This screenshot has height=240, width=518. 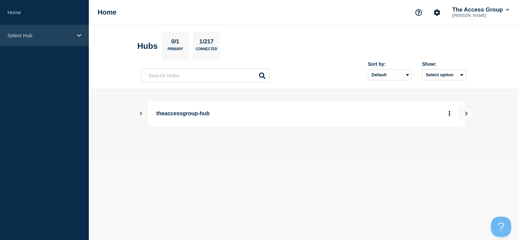 I want to click on button: Show Connected Hubs, so click(x=141, y=114).